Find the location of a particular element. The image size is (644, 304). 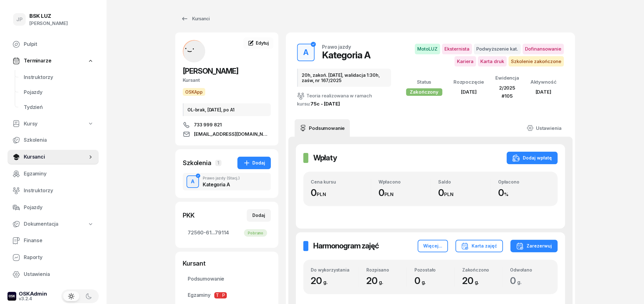

a: Raporty is located at coordinates (53, 257).